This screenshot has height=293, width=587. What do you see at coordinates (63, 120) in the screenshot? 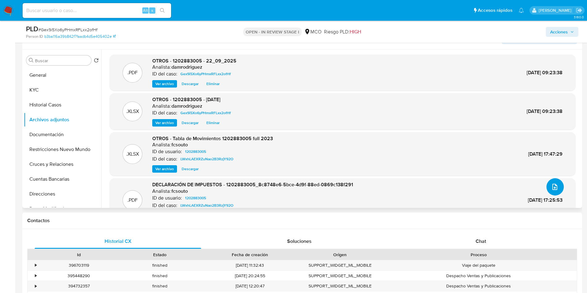
I see `button: Archivos adjuntos` at bounding box center [63, 120].